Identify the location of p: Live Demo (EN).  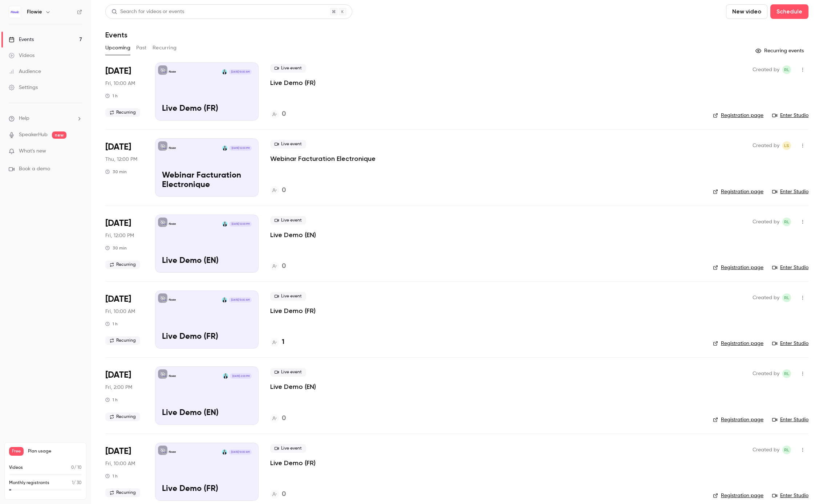
(206, 261).